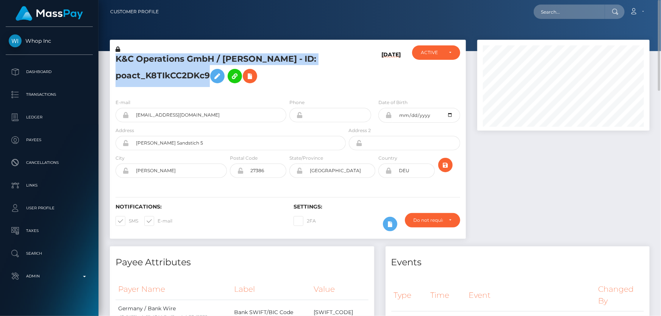  I want to click on label: Phone, so click(297, 103).